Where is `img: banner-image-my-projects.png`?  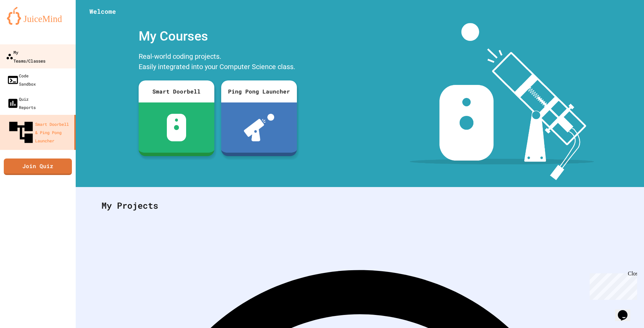 img: banner-image-my-projects.png is located at coordinates (502, 101).